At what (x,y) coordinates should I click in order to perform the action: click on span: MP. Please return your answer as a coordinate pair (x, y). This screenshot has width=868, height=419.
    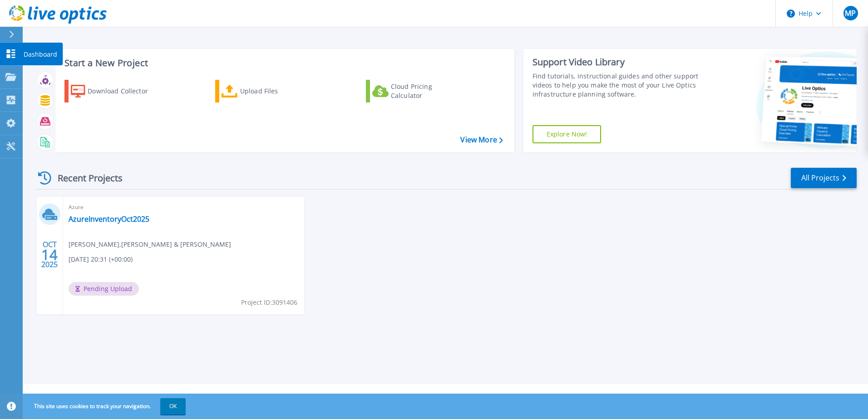
    Looking at the image, I should click on (851, 13).